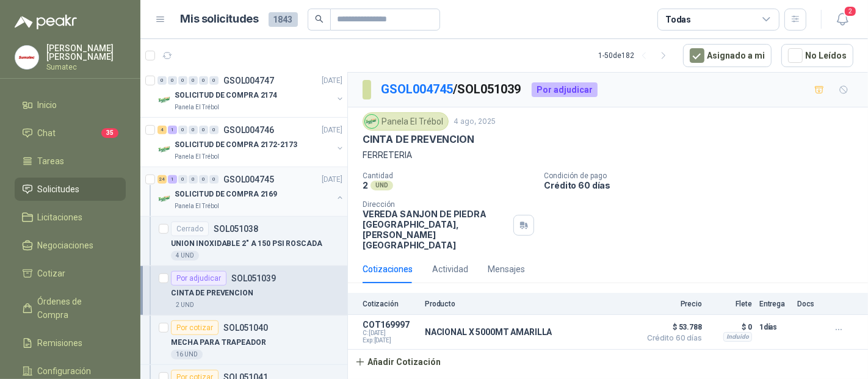  I want to click on button: 2, so click(842, 20).